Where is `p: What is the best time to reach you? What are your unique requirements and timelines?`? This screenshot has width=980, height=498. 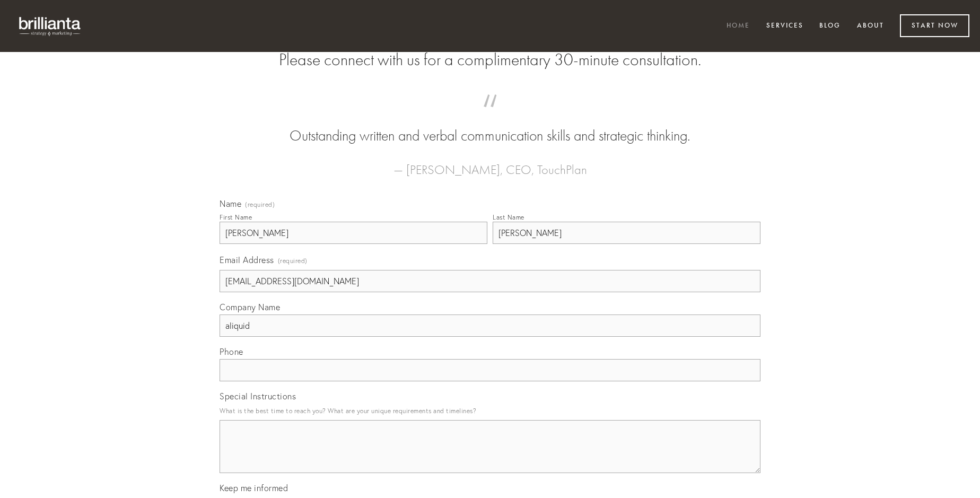 p: What is the best time to reach you? What are your unique requirements and timelines? is located at coordinates (490, 411).